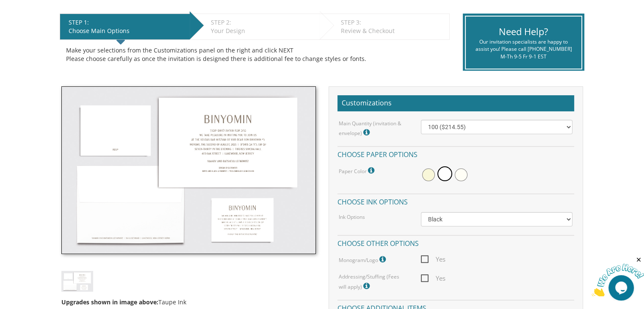  I want to click on label: Ink Options, so click(352, 217).